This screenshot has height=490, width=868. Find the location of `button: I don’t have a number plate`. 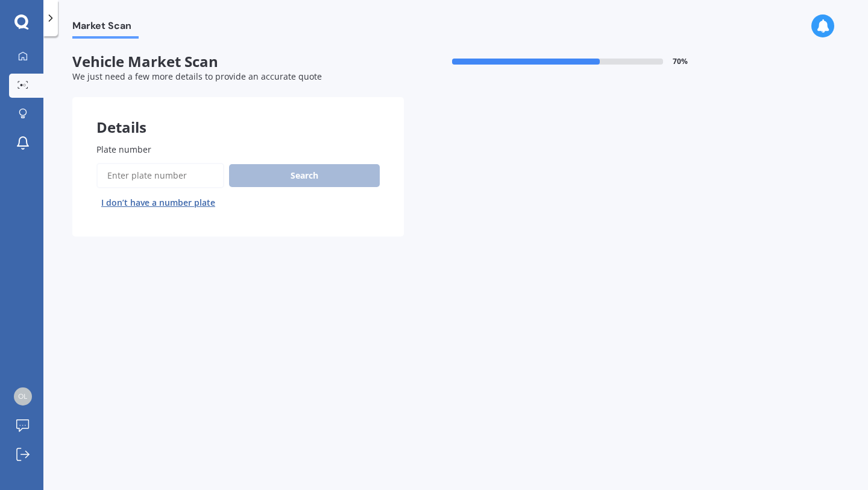

button: I don’t have a number plate is located at coordinates (158, 203).